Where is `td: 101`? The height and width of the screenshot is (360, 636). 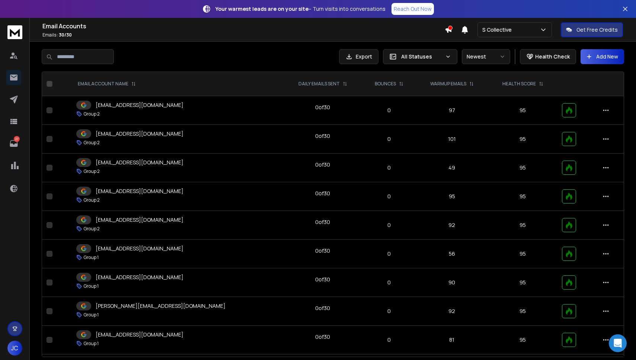 td: 101 is located at coordinates (452, 139).